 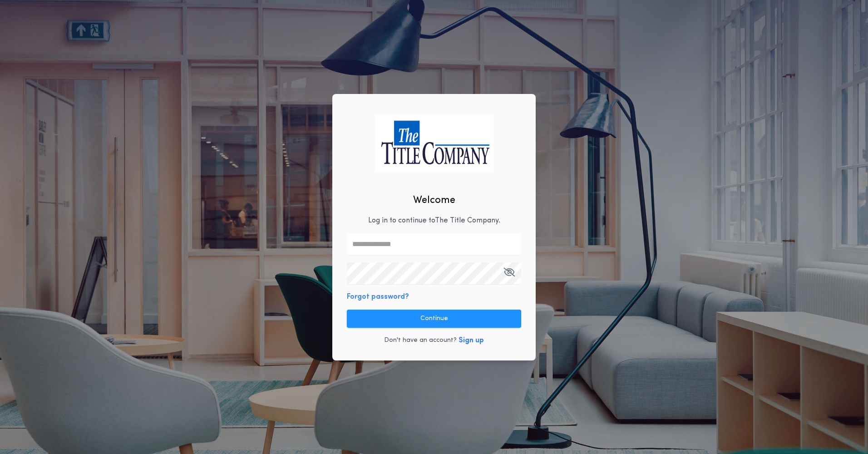 What do you see at coordinates (434, 318) in the screenshot?
I see `button: Continue` at bounding box center [434, 318].